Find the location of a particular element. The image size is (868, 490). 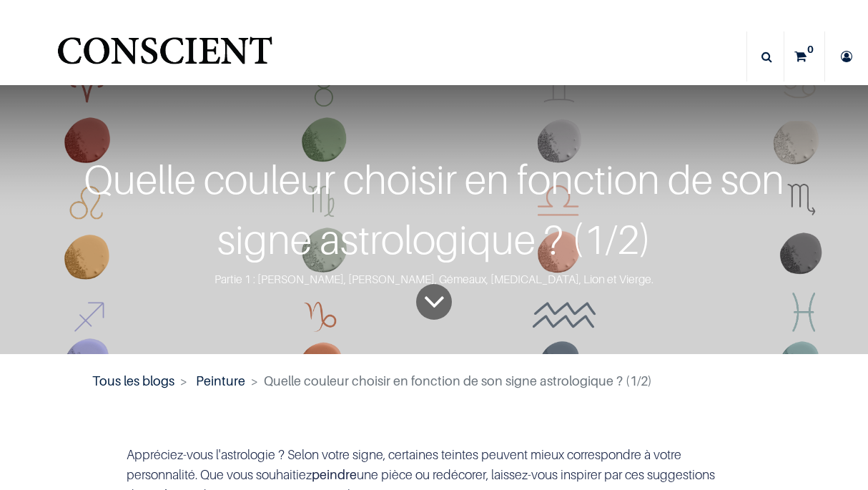

a: Logo of Conscient is located at coordinates (165, 56).